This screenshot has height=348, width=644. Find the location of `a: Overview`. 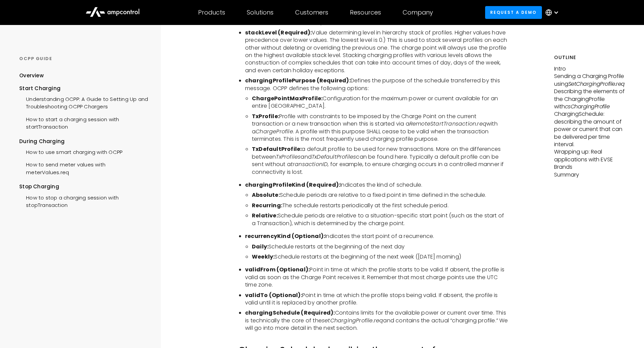

a: Overview is located at coordinates (31, 78).